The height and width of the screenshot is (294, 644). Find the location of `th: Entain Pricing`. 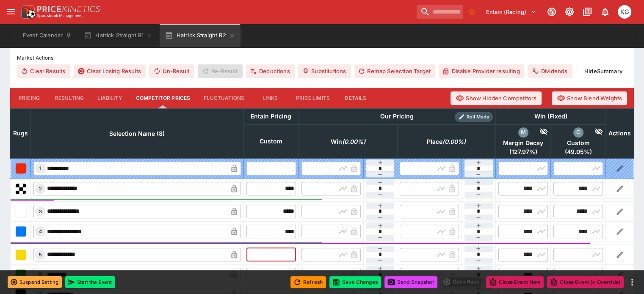

th: Entain Pricing is located at coordinates (271, 116).